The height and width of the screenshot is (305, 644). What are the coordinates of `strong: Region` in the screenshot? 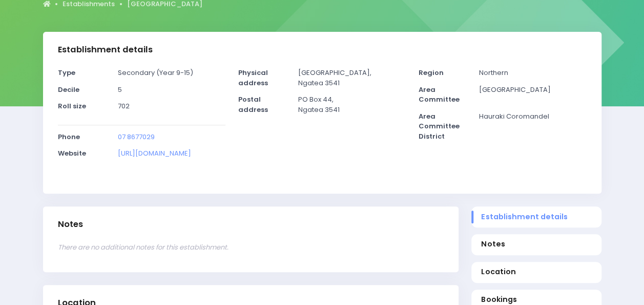 It's located at (431, 72).